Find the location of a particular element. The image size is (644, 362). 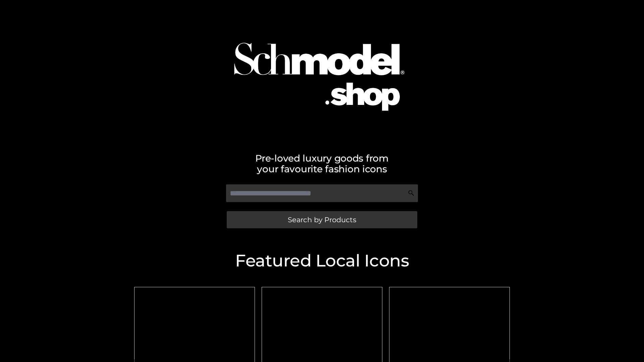

h2: Featured Local Icons​ is located at coordinates (322, 261).